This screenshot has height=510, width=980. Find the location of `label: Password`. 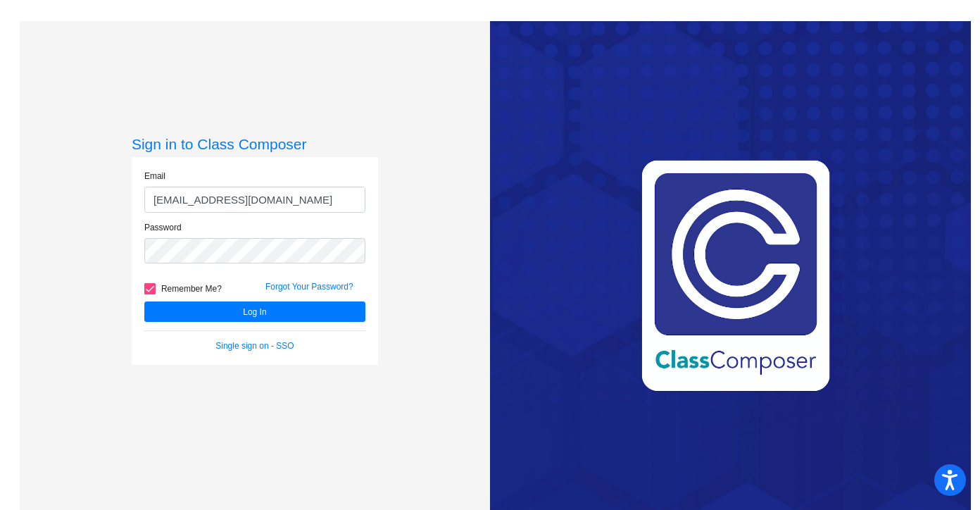

label: Password is located at coordinates (162, 227).